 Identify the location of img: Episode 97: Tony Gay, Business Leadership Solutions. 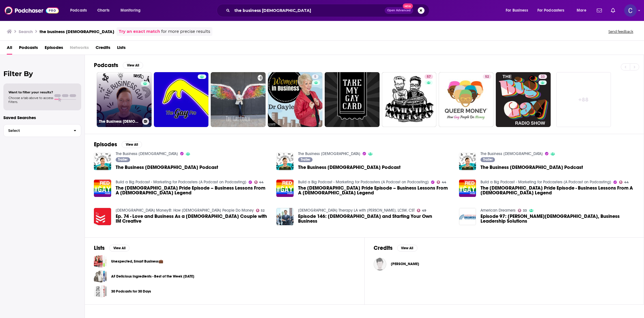
(467, 216).